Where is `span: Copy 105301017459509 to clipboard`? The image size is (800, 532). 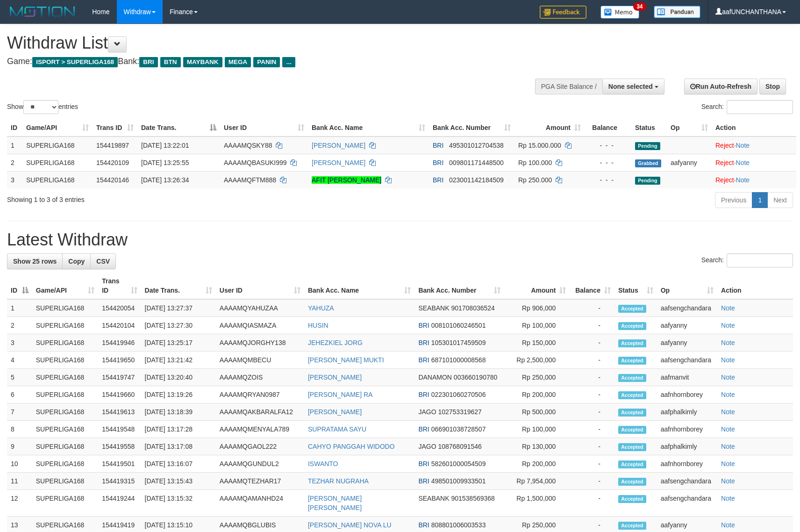 span: Copy 105301017459509 to clipboard is located at coordinates (458, 342).